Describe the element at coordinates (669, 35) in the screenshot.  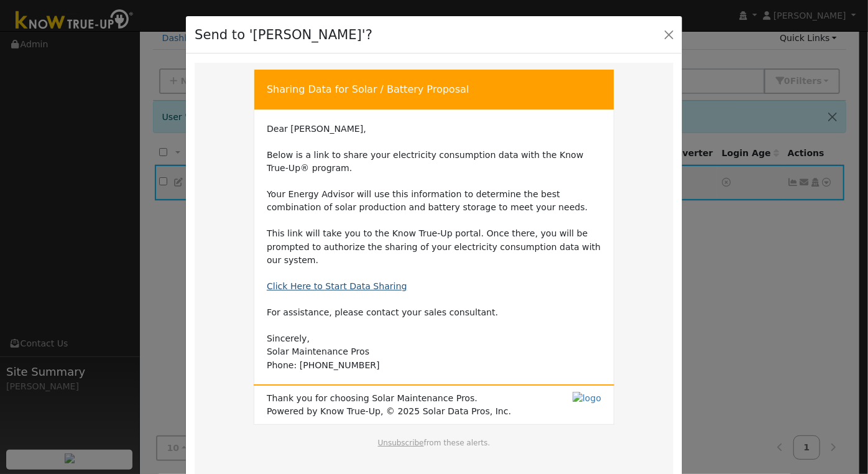
I see `button: Close` at that location.